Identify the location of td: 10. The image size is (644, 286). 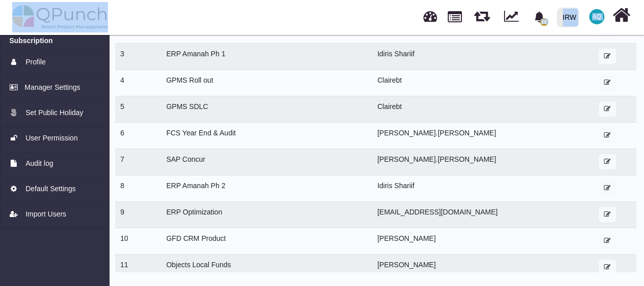
(138, 240).